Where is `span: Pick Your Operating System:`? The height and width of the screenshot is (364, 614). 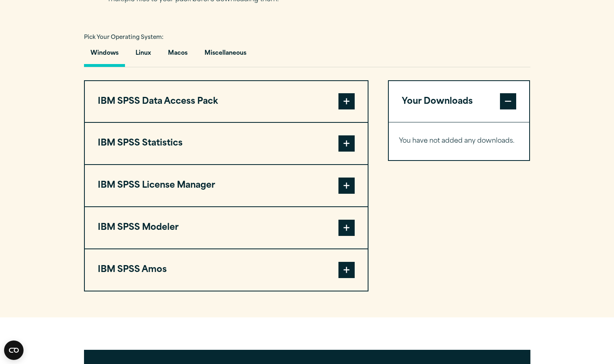
span: Pick Your Operating System: is located at coordinates (124, 37).